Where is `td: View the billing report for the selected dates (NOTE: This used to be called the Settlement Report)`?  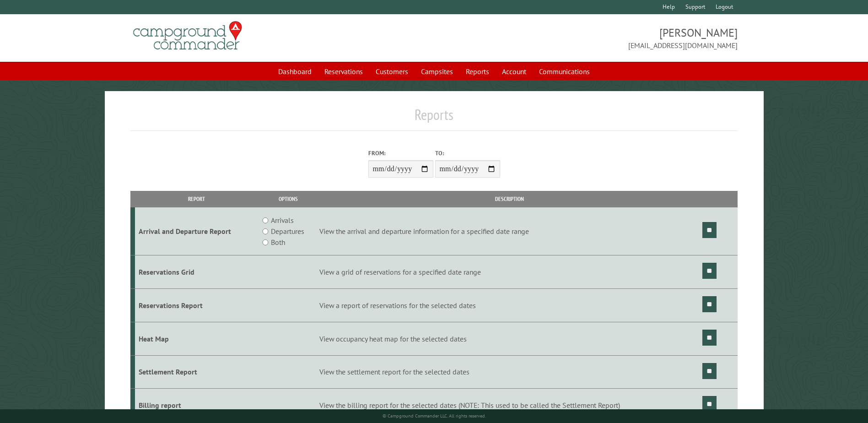 td: View the billing report for the selected dates (NOTE: This used to be called the Settlement Report) is located at coordinates (509, 405).